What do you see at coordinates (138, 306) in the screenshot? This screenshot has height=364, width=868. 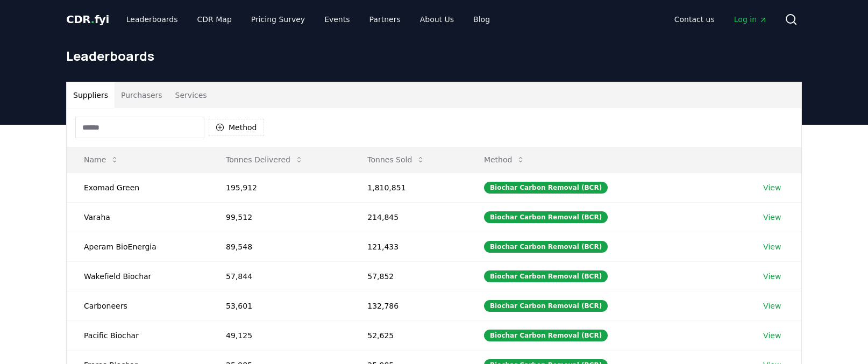 I see `td: Carboneers` at bounding box center [138, 306].